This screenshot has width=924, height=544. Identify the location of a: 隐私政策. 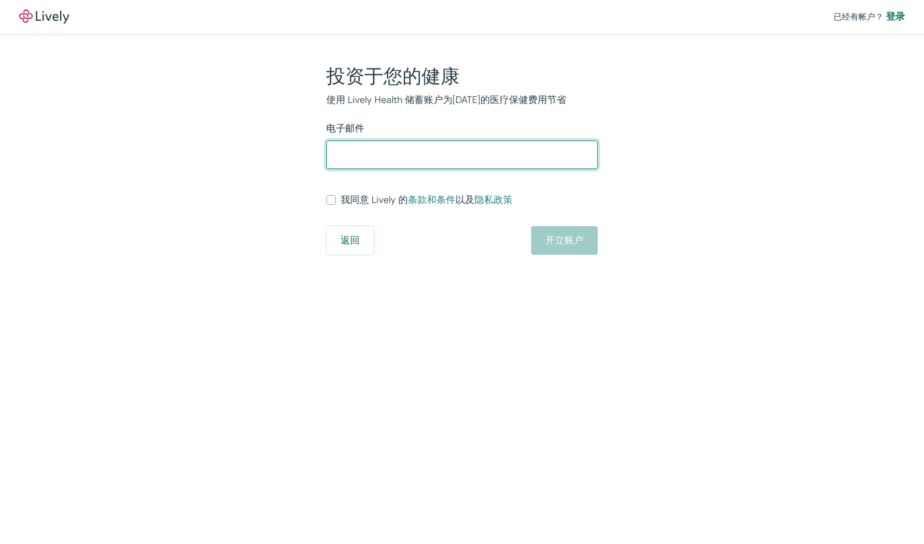
(493, 199).